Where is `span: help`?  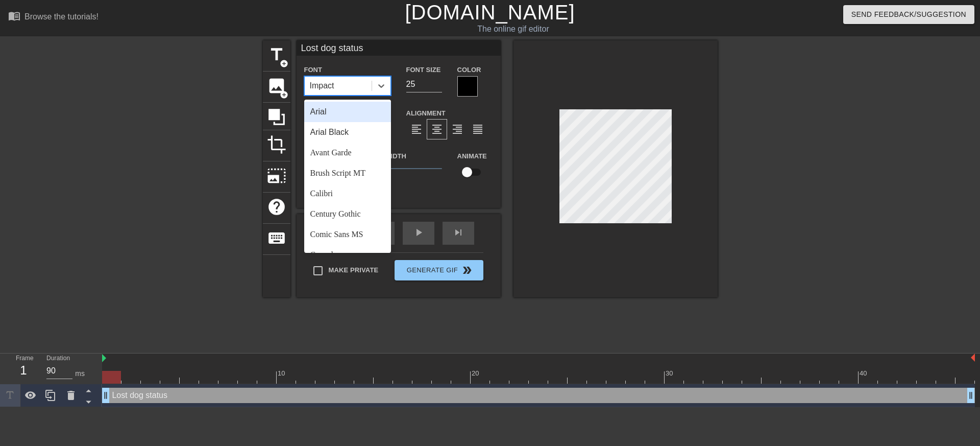
span: help is located at coordinates (277, 207).